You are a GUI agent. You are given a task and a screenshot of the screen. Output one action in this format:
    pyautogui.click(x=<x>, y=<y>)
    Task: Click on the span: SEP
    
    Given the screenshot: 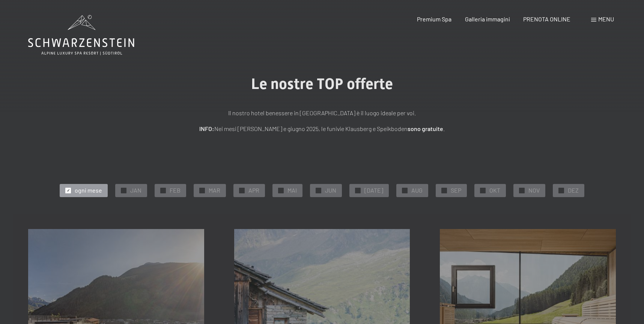 What is the action you would take?
    pyautogui.click(x=456, y=190)
    